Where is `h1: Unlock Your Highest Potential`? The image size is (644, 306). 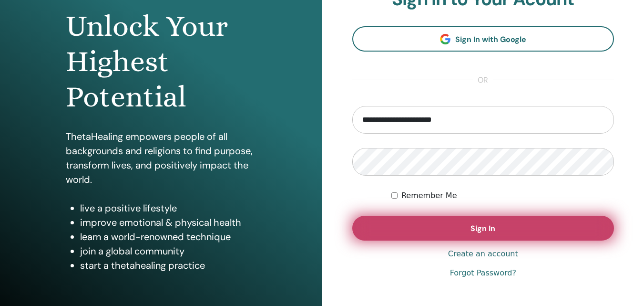 h1: Unlock Your Highest Potential is located at coordinates (161, 62).